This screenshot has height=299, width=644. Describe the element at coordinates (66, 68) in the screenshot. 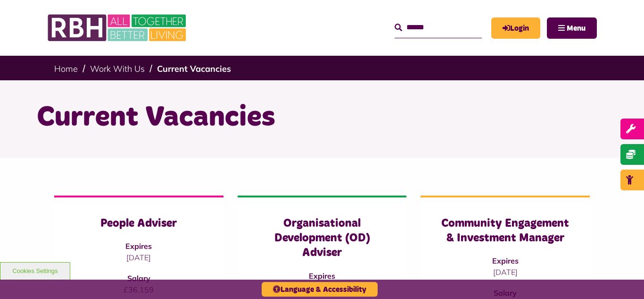

I see `a: Home` at that location.